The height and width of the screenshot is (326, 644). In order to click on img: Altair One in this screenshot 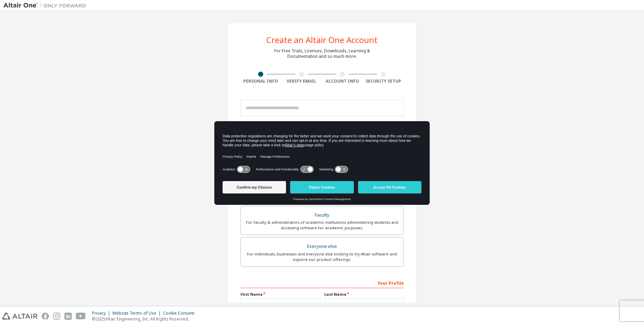, I will do `click(46, 5)`.